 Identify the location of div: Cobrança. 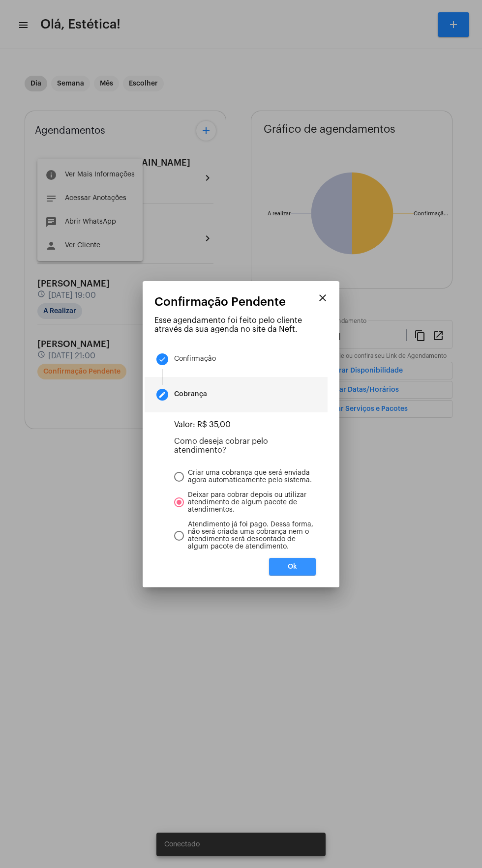
(190, 394).